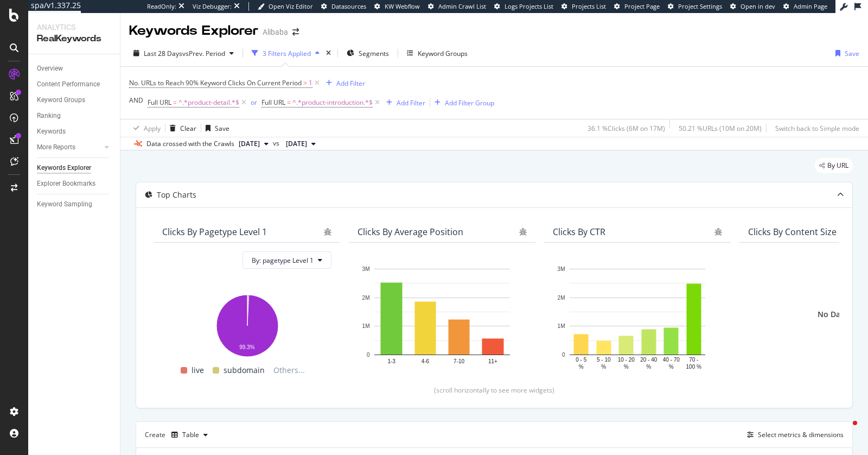  What do you see at coordinates (74, 204) in the screenshot?
I see `a: Keyword Sampling` at bounding box center [74, 204].